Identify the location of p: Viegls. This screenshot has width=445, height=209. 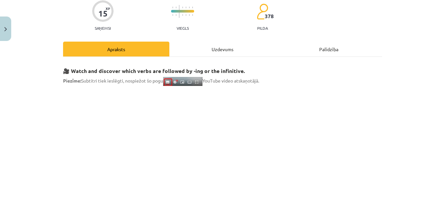
(183, 28).